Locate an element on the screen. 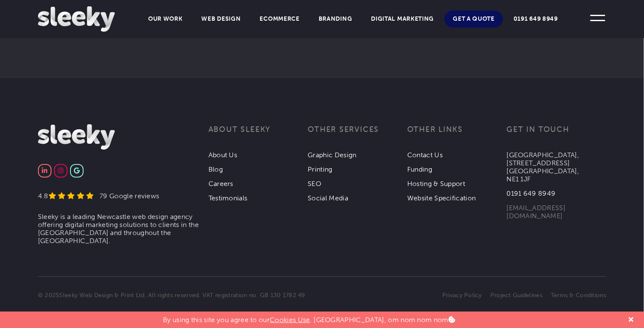 The height and width of the screenshot is (328, 644). a: Website Specification is located at coordinates (441, 198).